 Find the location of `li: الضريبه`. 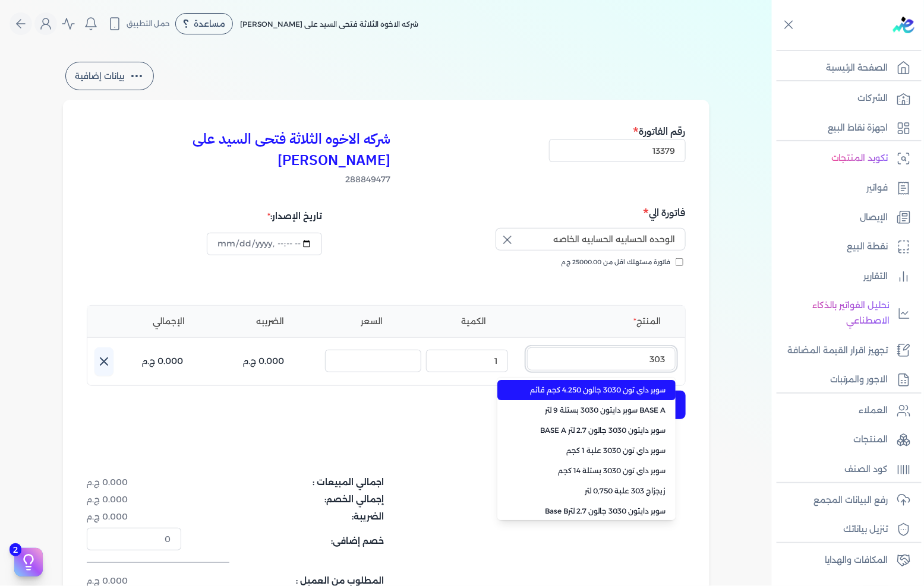

li: الضريبه is located at coordinates (270, 321).